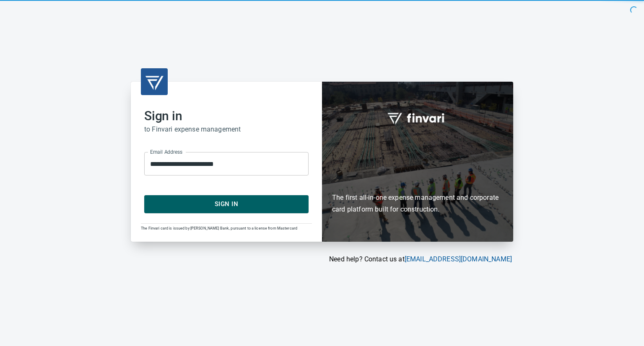 The width and height of the screenshot is (644, 346). I want to click on img: fullword_logo_white.png, so click(417, 118).